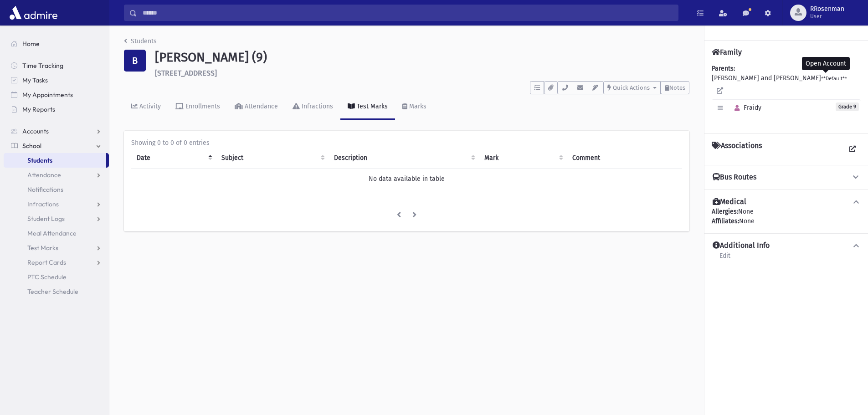 The width and height of the screenshot is (868, 415). What do you see at coordinates (827, 16) in the screenshot?
I see `span: User` at bounding box center [827, 16].